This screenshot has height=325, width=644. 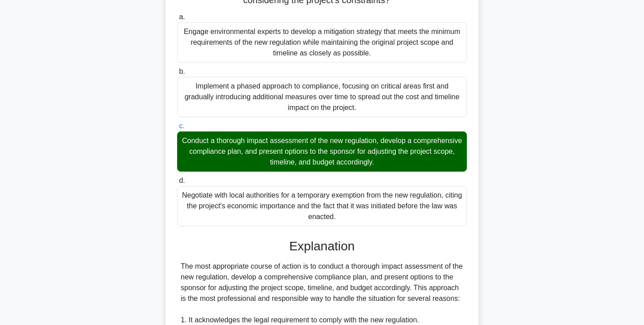 What do you see at coordinates (182, 16) in the screenshot?
I see `span: a.` at bounding box center [182, 16].